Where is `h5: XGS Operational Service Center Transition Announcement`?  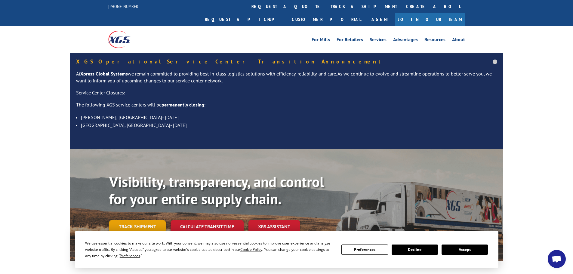
h5: XGS Operational Service Center Transition Announcement is located at coordinates (287, 62).